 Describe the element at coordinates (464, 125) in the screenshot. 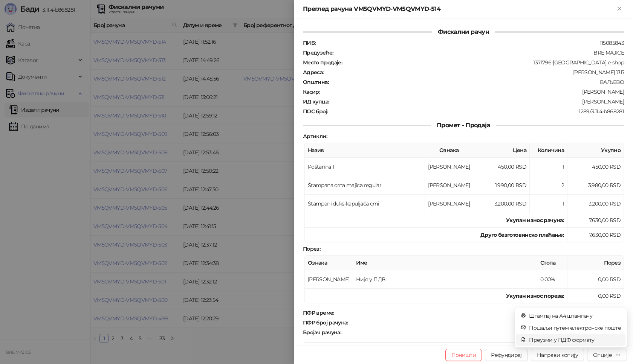

I see `span: Промет - Продаја` at that location.